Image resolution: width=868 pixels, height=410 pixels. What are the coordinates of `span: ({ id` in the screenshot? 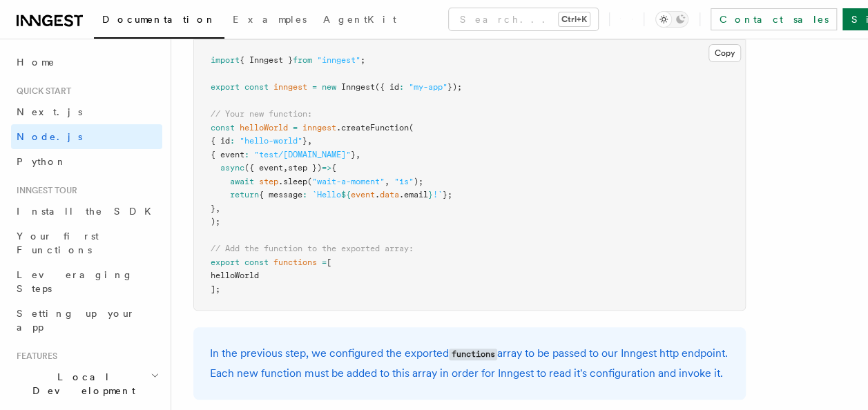 It's located at (387, 87).